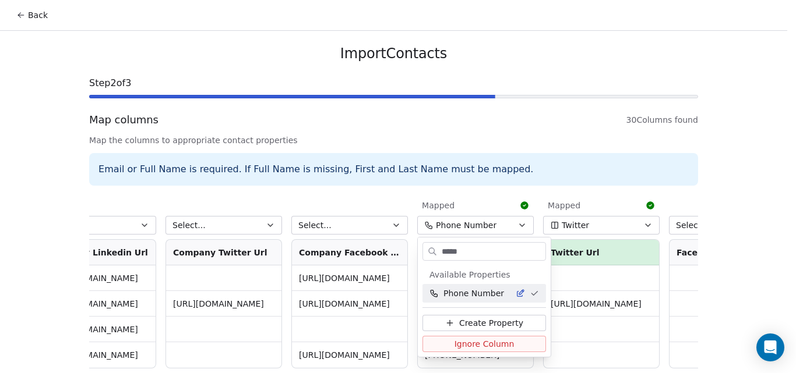 Image resolution: width=796 pixels, height=373 pixels. I want to click on button: Create Property, so click(484, 323).